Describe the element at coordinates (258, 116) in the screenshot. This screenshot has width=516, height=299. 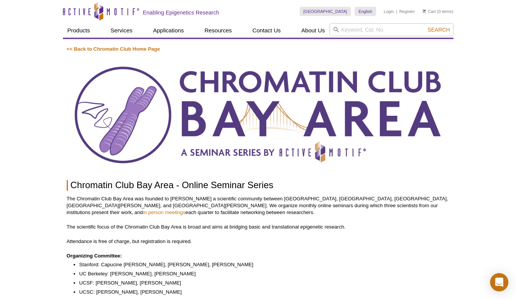
I see `img: Chromatin Club Bay Area Seminar Series` at that location.